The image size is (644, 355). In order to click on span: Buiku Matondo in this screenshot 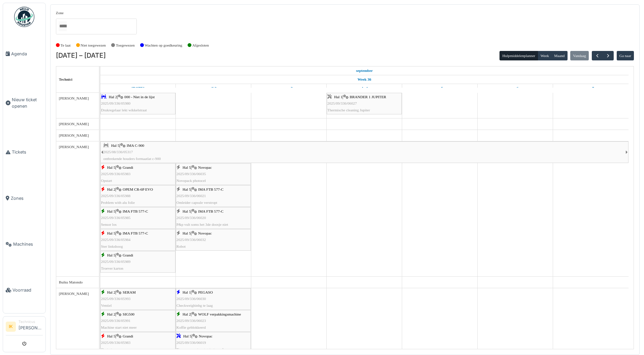, I will do `click(71, 282)`.